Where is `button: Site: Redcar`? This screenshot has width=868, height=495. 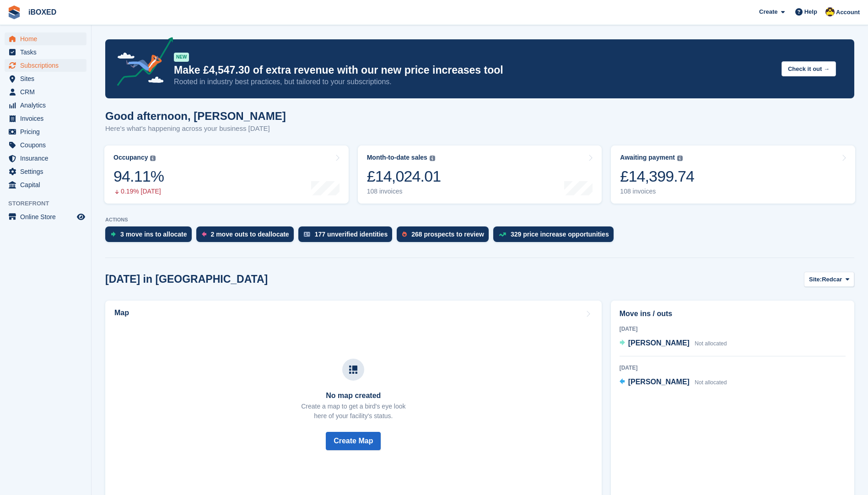 button: Site: Redcar is located at coordinates (829, 279).